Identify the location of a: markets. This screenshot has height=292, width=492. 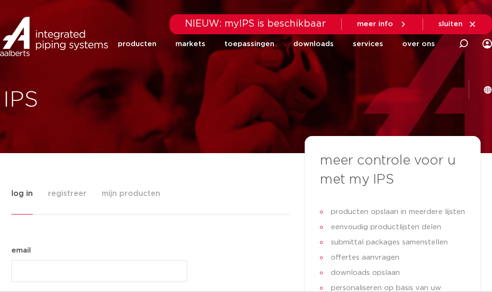
(190, 44).